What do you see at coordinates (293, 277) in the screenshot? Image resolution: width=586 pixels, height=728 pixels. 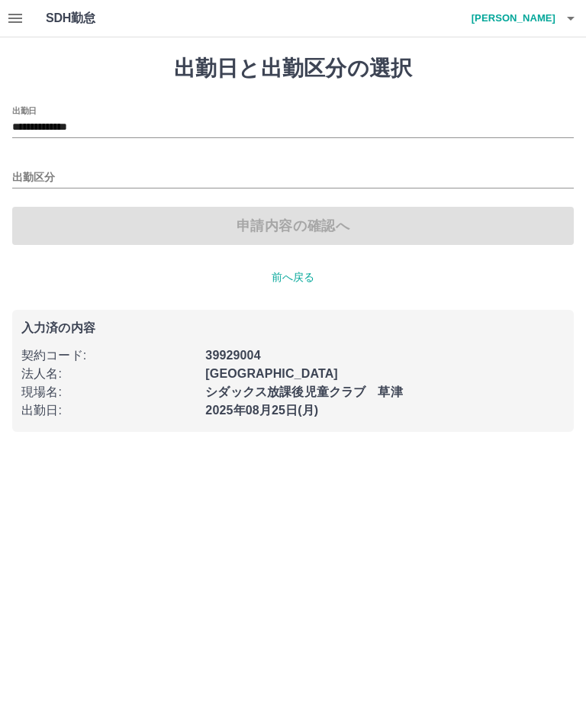 I see `p: 前へ戻る` at bounding box center [293, 277].